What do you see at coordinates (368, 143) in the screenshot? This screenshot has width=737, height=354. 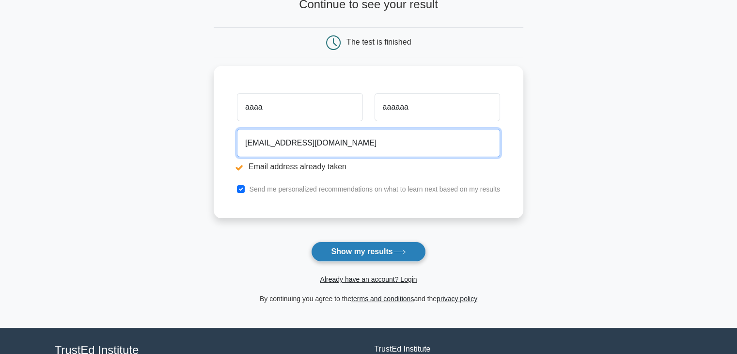 I see `input: Email` at bounding box center [368, 143].